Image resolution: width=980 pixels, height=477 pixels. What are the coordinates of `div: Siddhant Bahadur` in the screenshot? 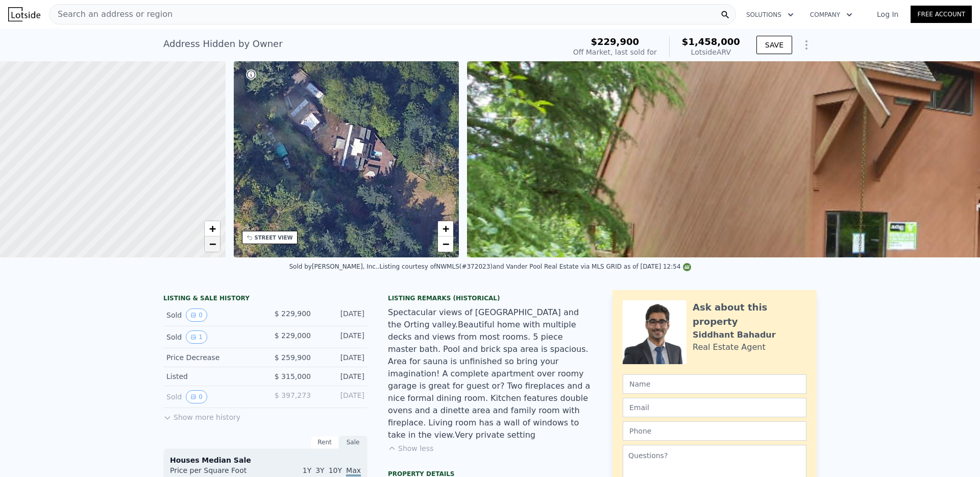 It's located at (734, 335).